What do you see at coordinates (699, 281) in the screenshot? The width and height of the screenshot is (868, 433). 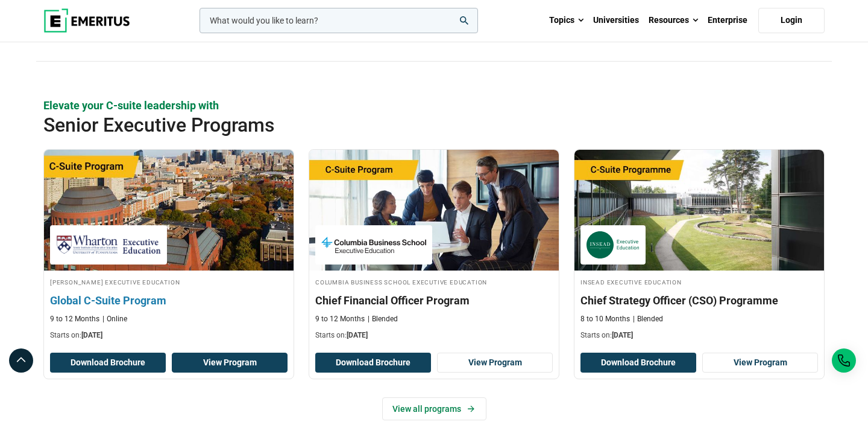 I see `h4: INSEAD Executive Education` at bounding box center [699, 281].